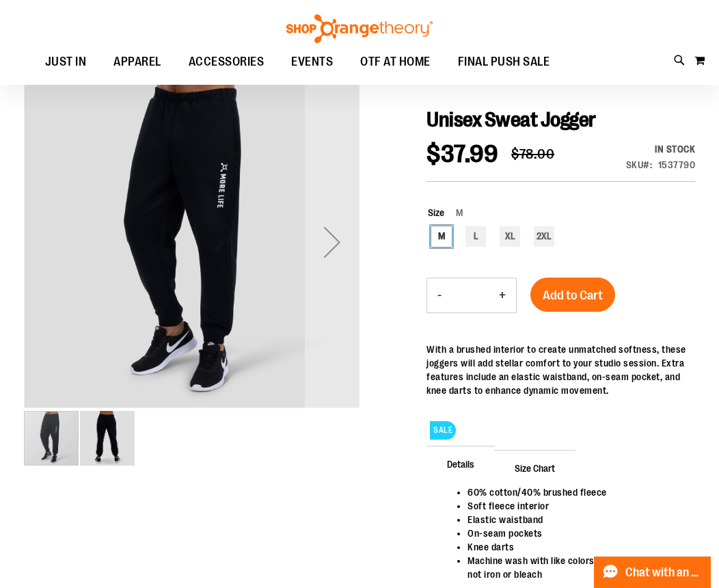 The image size is (719, 588). I want to click on input: Product quantity, so click(470, 295).